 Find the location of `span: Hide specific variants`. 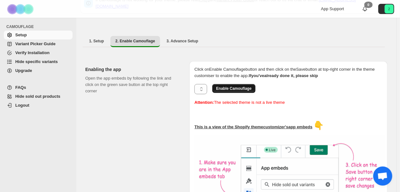

span: Hide specific variants is located at coordinates (37, 61).